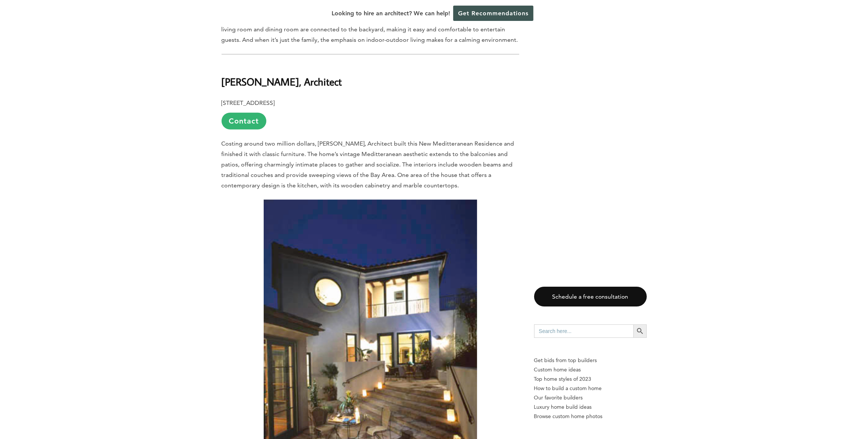 The width and height of the screenshot is (868, 439). Describe the element at coordinates (591, 296) in the screenshot. I see `a: Schedule a free consultation` at that location.